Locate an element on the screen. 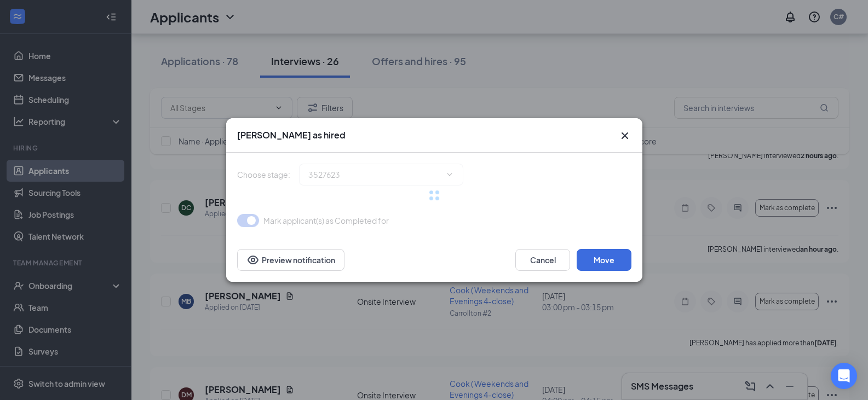 Image resolution: width=868 pixels, height=400 pixels. div: Open Intercom Messenger is located at coordinates (843, 376).